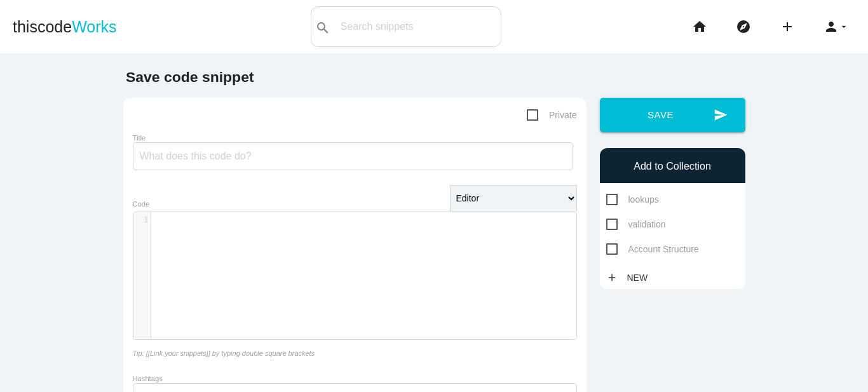 The height and width of the screenshot is (392, 868). I want to click on i: home, so click(700, 26).